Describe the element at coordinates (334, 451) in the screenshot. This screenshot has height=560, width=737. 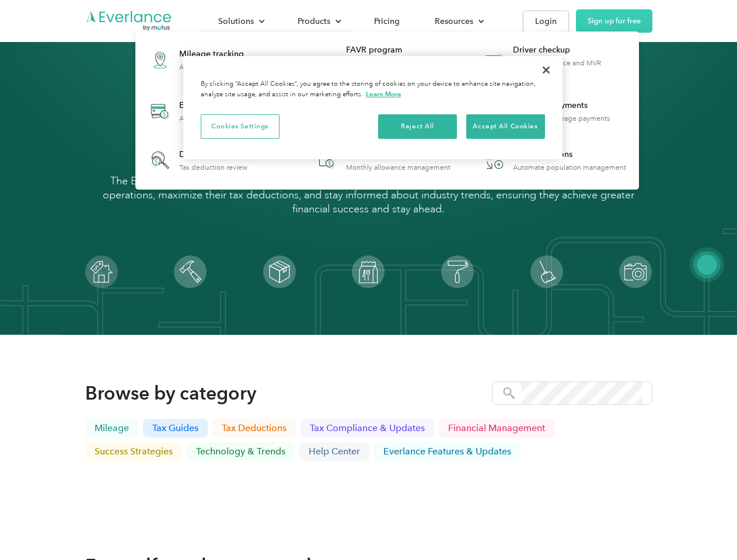
I see `p: Help center` at that location.